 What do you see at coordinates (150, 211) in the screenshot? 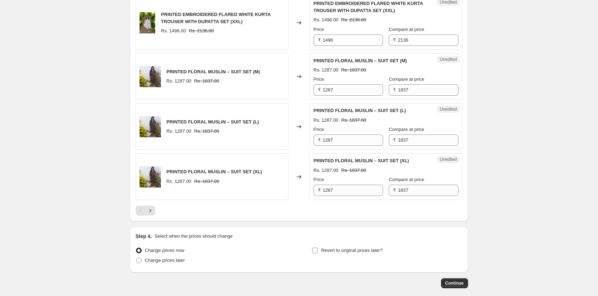
I see `button: Next` at bounding box center [150, 211].